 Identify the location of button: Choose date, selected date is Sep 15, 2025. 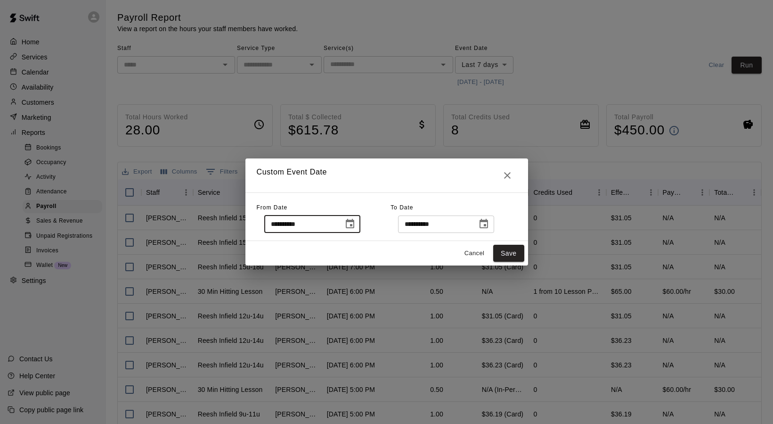
(484, 224).